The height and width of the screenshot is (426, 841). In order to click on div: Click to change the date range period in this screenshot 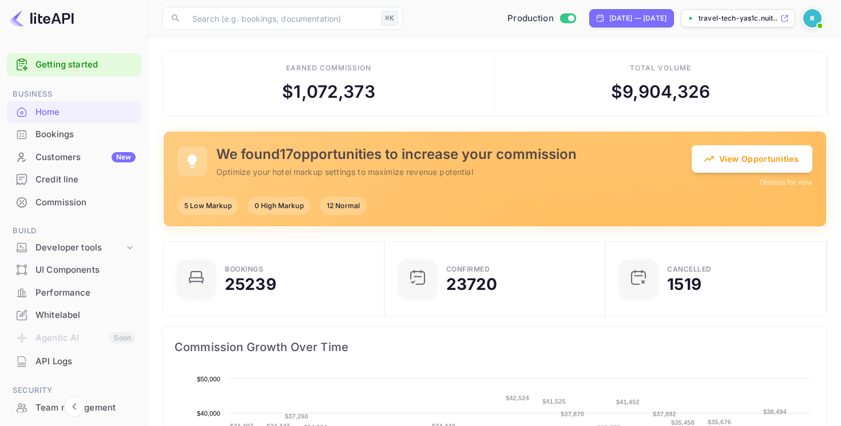, I will do `click(632, 18)`.